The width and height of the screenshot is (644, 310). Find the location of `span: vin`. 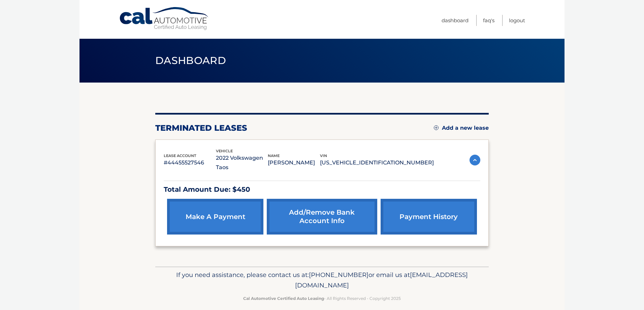

span: vin is located at coordinates (323, 156).